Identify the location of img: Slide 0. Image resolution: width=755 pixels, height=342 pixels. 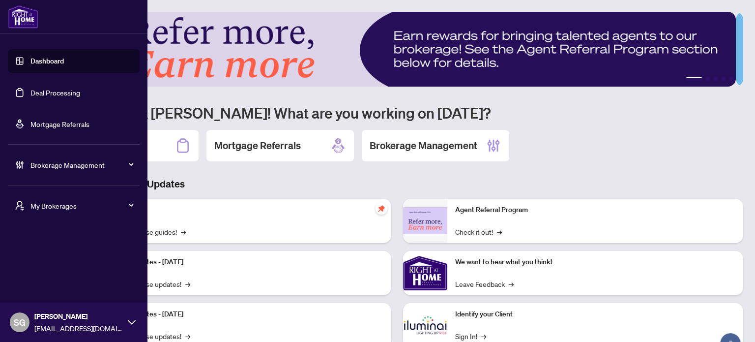
(393, 49).